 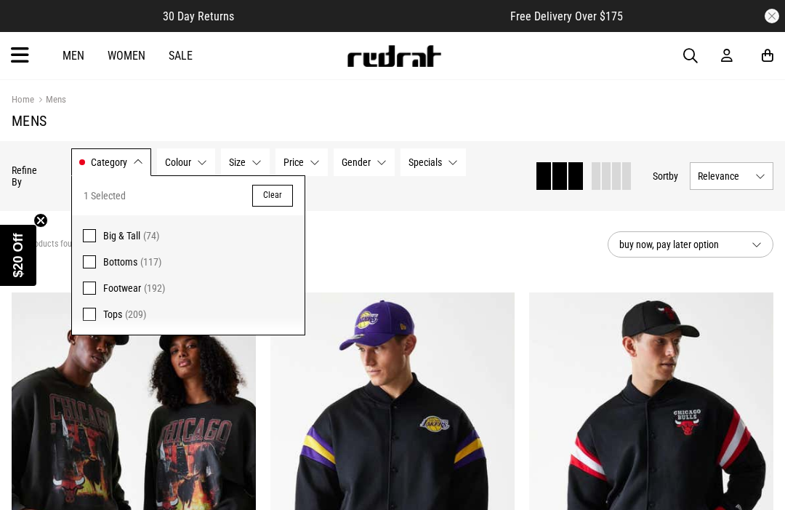 What do you see at coordinates (105, 196) in the screenshot?
I see `span: 1 Selected` at bounding box center [105, 196].